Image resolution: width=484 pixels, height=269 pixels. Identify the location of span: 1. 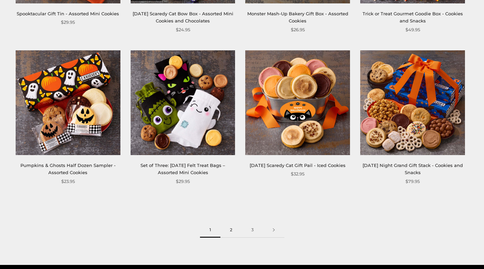
(210, 230).